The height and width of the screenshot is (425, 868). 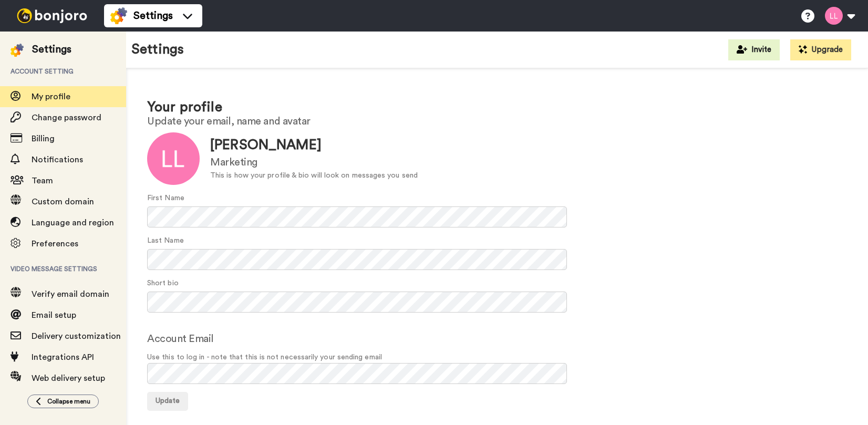 I want to click on span: Web delivery setup, so click(x=68, y=378).